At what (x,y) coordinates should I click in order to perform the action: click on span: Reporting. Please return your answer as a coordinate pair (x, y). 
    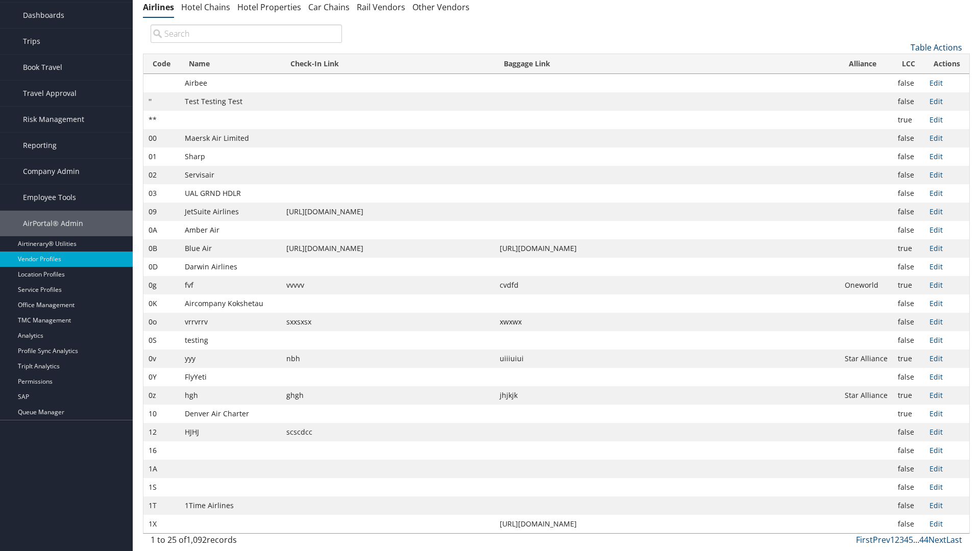
    Looking at the image, I should click on (40, 145).